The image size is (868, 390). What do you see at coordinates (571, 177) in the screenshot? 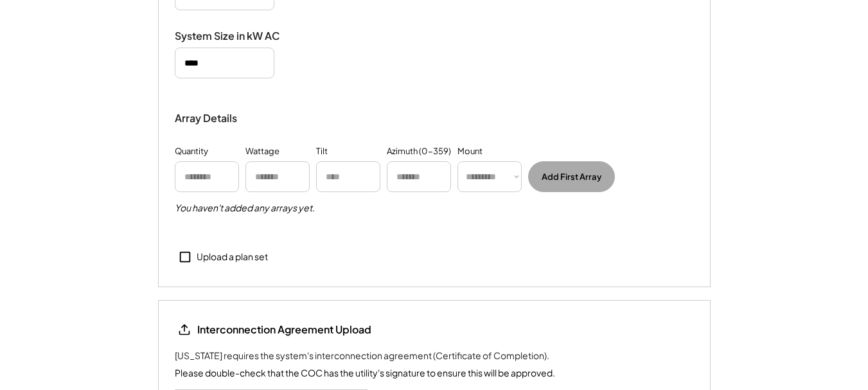
I see `button: Add First Array` at bounding box center [571, 177].